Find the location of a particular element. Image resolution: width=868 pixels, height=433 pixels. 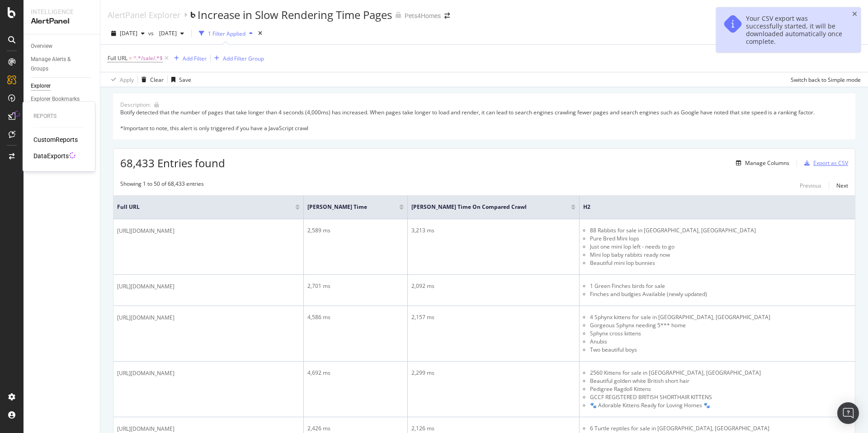

span: H2 is located at coordinates (710, 207).